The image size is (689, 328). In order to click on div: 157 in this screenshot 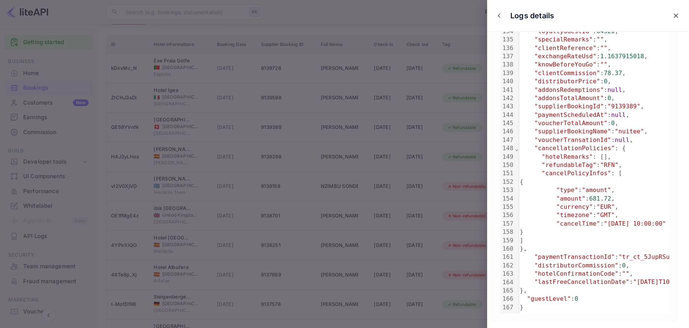, I will do `click(507, 224)`.